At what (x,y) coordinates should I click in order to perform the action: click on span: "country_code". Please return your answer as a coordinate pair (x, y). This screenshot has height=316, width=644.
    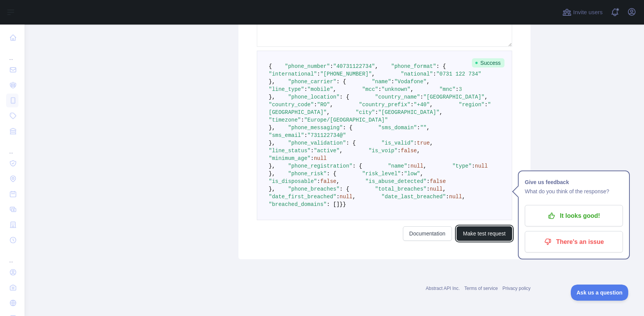
    Looking at the image, I should click on (291, 105).